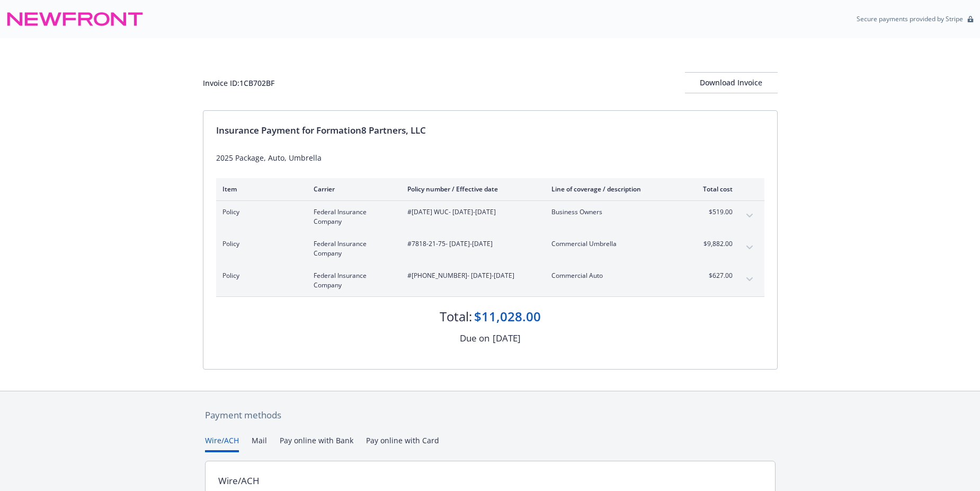  What do you see at coordinates (475, 338) in the screenshot?
I see `div: Due on` at bounding box center [475, 338].